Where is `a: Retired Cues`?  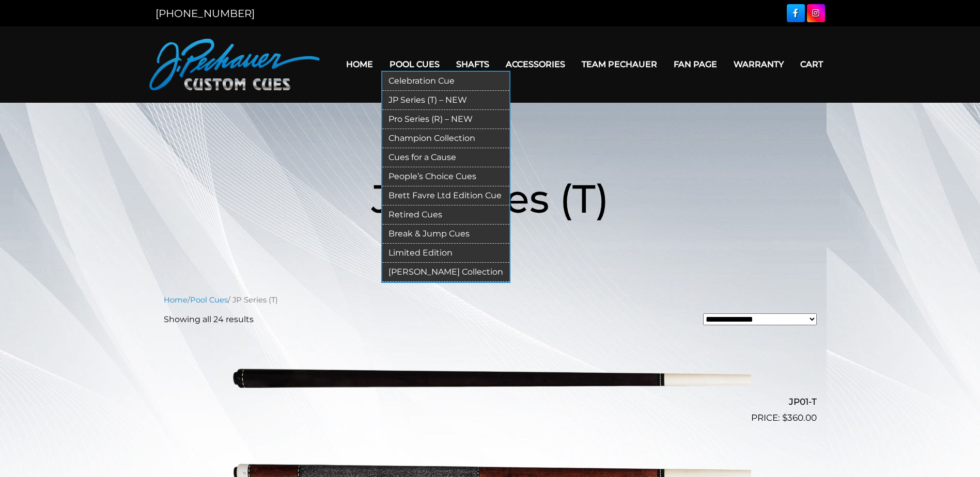 a: Retired Cues is located at coordinates (446, 215).